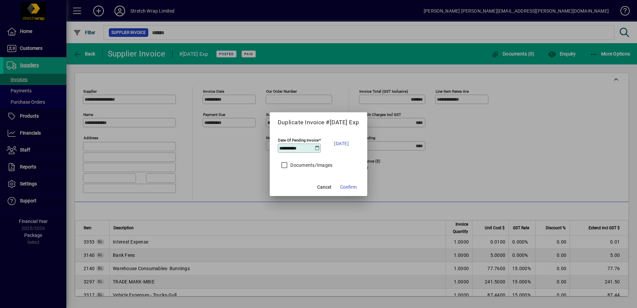 Image resolution: width=637 pixels, height=308 pixels. Describe the element at coordinates (349, 187) in the screenshot. I see `span: Confirm` at that location.